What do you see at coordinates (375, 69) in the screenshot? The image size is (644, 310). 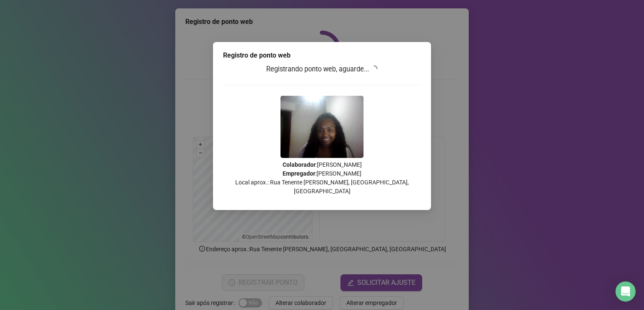 I see `span: loading` at bounding box center [375, 69].